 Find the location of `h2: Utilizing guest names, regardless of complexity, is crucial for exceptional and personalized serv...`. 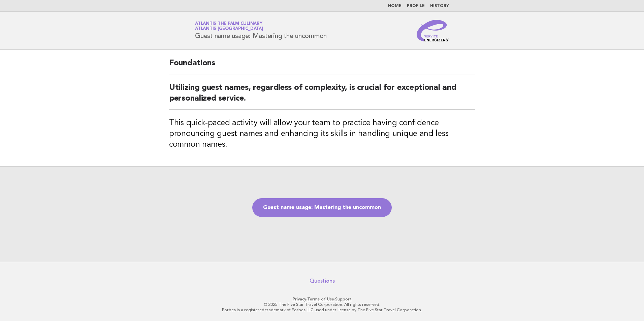

h2: Utilizing guest names, regardless of complexity, is crucial for exceptional and personalized serv... is located at coordinates (322, 96).